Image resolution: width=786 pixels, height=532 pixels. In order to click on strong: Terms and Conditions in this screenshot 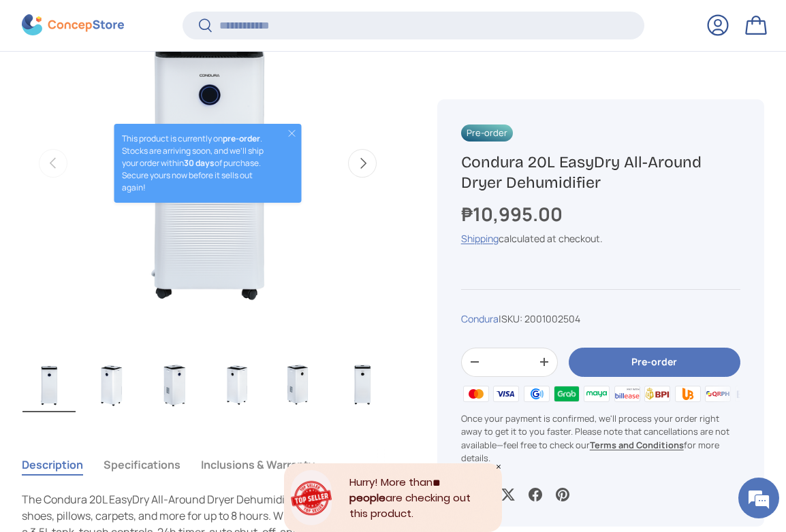, I will do `click(637, 445)`.